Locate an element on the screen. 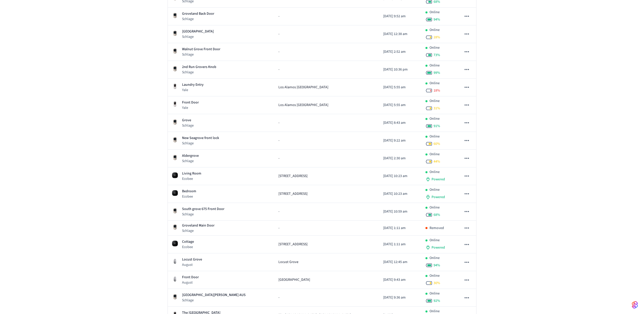 This screenshot has width=644, height=314. p: Groveland Back Door is located at coordinates (198, 14).